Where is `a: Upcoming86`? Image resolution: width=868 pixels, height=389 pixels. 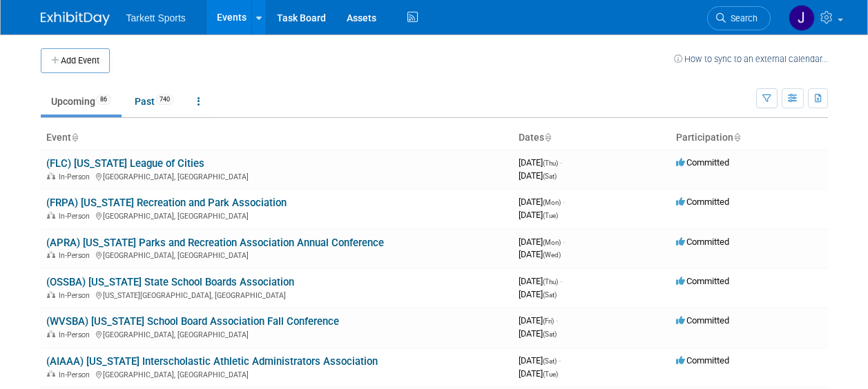
a: Upcoming86 is located at coordinates (80, 101).